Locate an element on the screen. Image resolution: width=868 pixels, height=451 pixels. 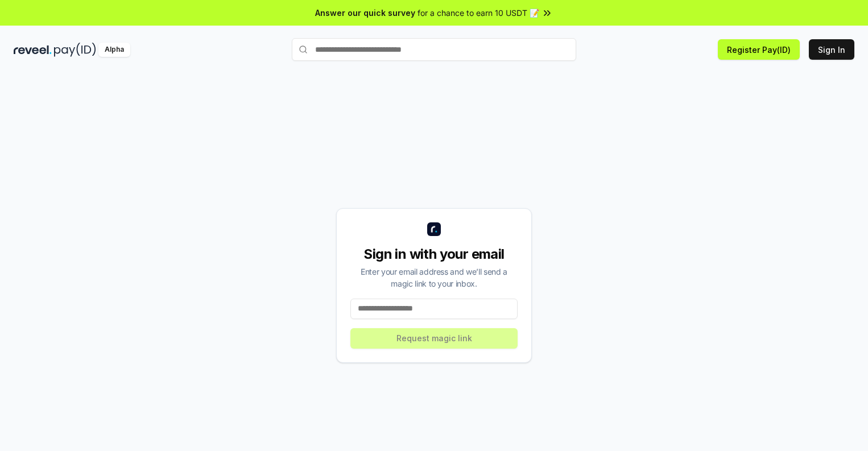
img: reveel_dark is located at coordinates (33, 49).